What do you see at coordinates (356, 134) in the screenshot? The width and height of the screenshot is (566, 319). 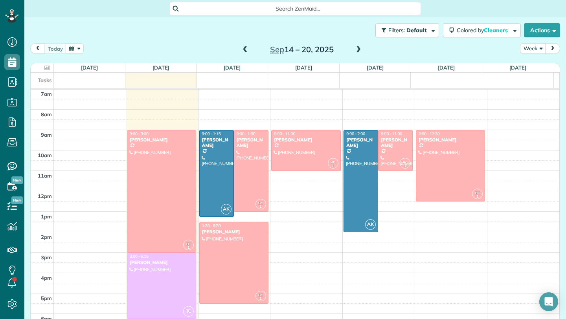 I see `span: 9:00 - 2:00` at bounding box center [356, 134].